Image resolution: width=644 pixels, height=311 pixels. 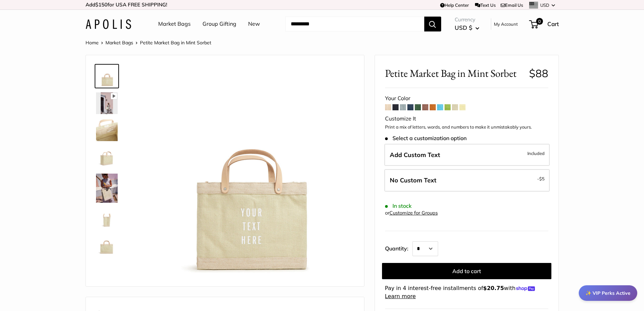 I want to click on p: Print a mix of letters, words, and numbers to make it unmistakably yours., so click(x=467, y=127).